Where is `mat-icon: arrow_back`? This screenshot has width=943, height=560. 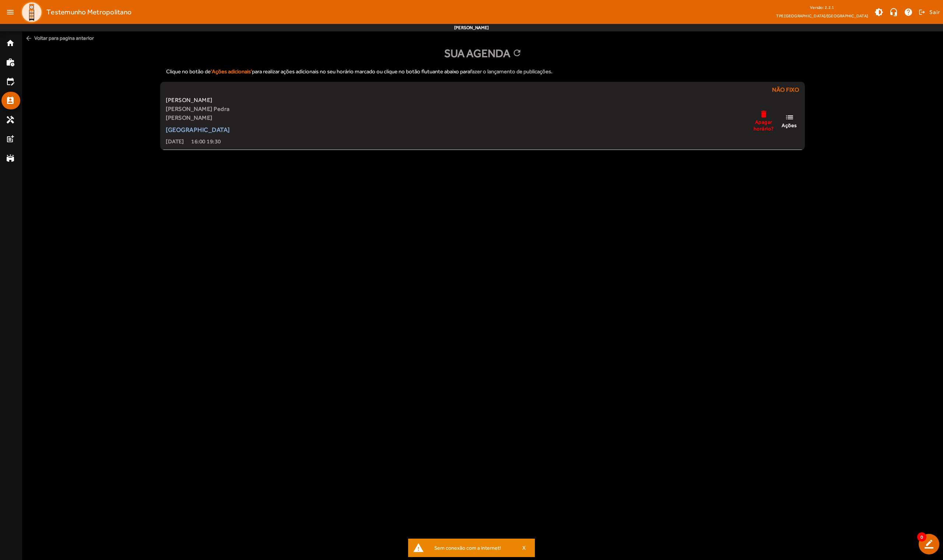
mat-icon: arrow_back is located at coordinates (29, 39).